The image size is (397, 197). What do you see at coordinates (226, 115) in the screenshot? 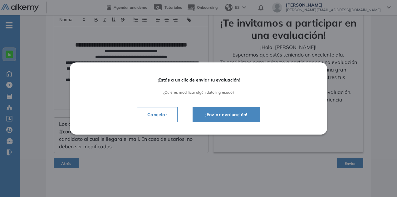
I see `button: ¡Enviar evaluación!` at bounding box center [226, 115].